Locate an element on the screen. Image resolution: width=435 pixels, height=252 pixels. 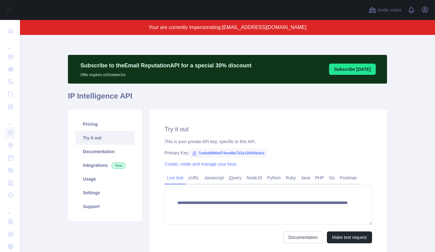
button: Invite users is located at coordinates (385, 10).